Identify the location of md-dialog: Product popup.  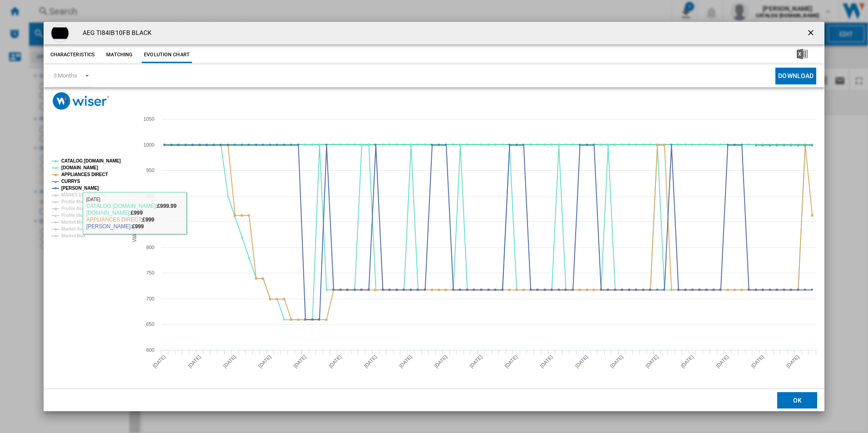
(434, 216).